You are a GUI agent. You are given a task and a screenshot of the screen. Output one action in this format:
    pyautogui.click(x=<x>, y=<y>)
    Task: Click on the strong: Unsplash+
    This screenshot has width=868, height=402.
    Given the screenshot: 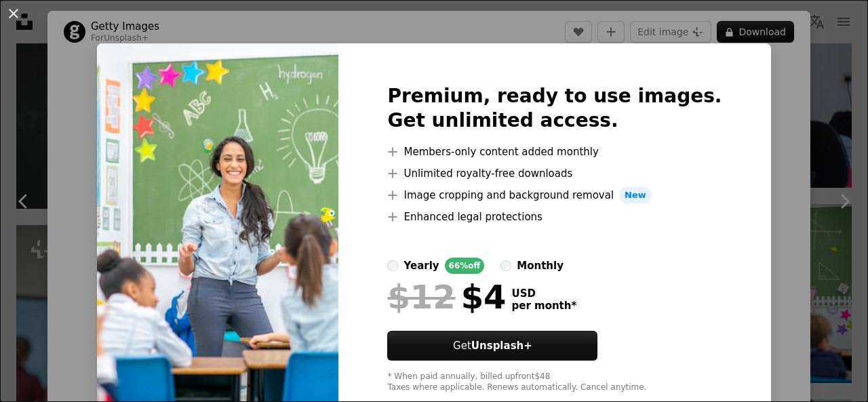 What is the action you would take?
    pyautogui.click(x=501, y=346)
    